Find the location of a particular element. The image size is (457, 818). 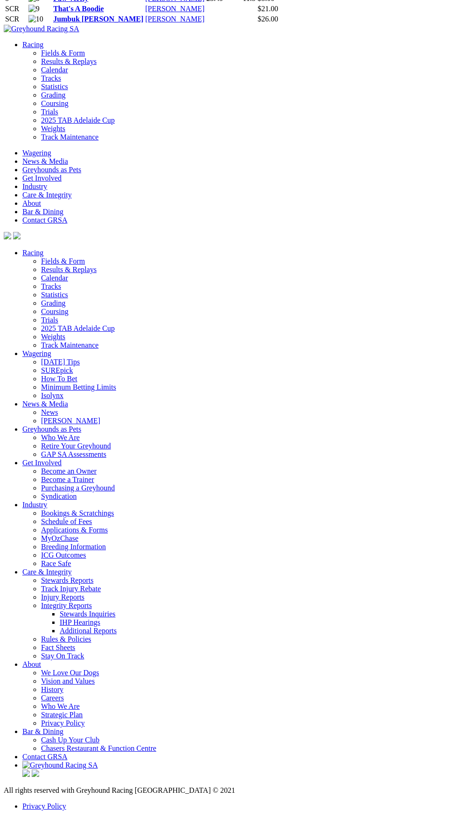

a: News is located at coordinates (49, 412).